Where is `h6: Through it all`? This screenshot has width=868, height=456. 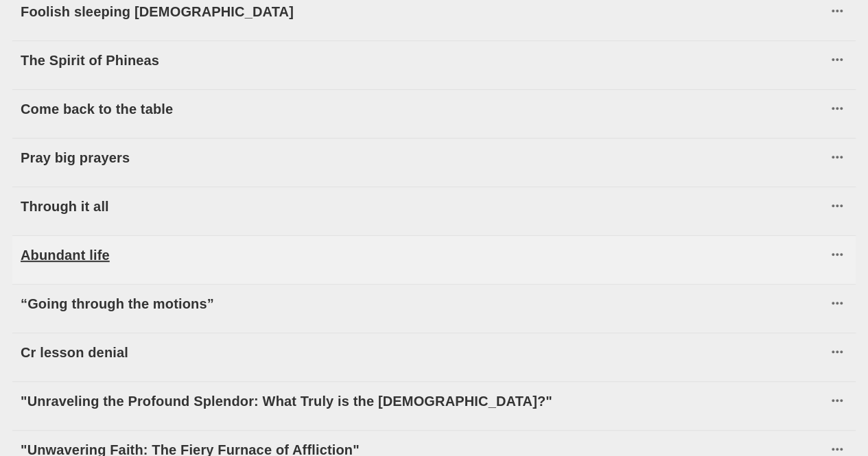
h6: Through it all is located at coordinates (424, 207).